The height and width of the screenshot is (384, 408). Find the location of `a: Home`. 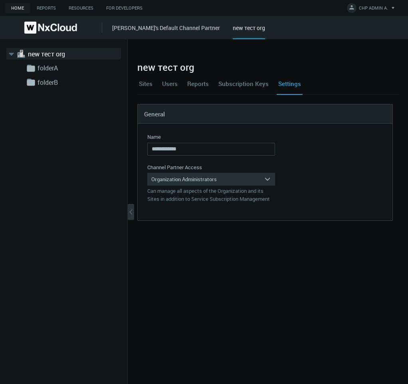

a: Home is located at coordinates (18, 8).